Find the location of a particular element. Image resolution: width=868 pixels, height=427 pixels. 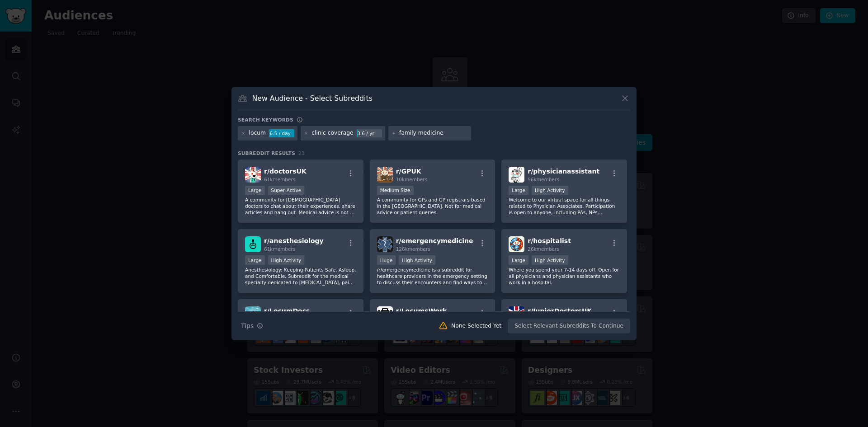

span: 23 is located at coordinates (302, 153).